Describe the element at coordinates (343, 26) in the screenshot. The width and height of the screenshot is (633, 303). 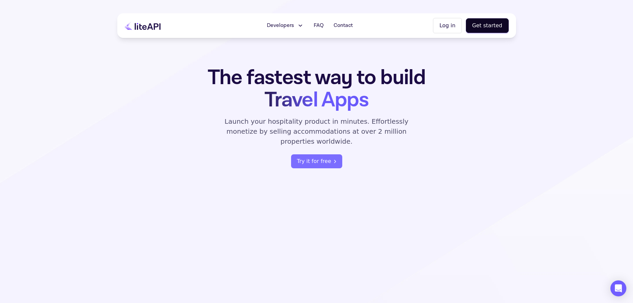
I see `span: Contact` at that location.